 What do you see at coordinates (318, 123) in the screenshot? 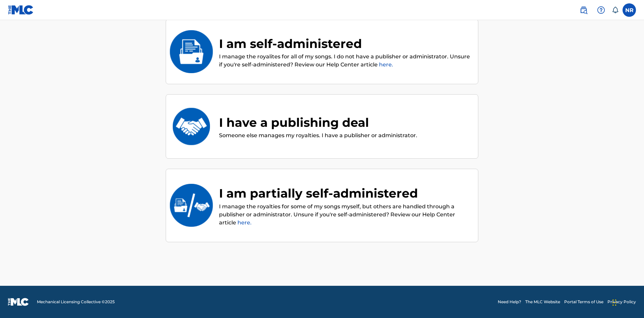
I see `div: I have a publishing deal` at bounding box center [318, 123].